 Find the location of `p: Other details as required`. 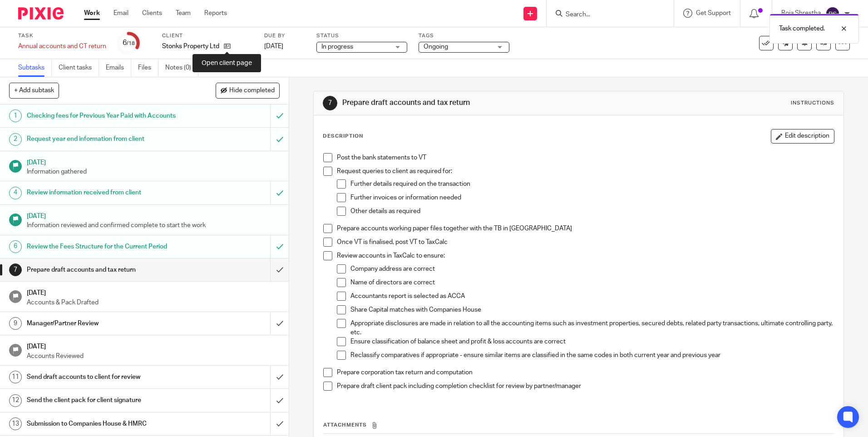

p: Other details as required is located at coordinates (592, 211).